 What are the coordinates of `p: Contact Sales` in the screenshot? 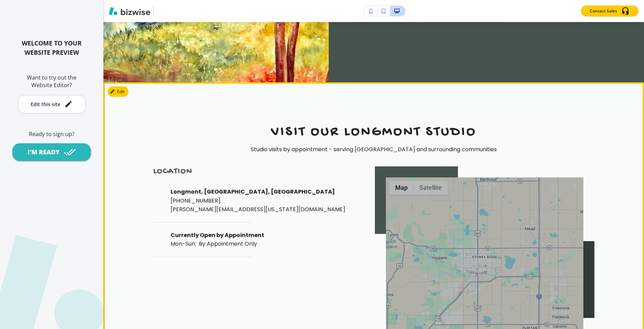 It's located at (603, 11).